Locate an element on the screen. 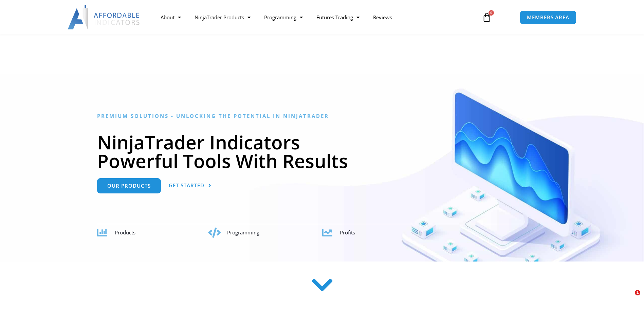  a: Our Products is located at coordinates (129, 186).